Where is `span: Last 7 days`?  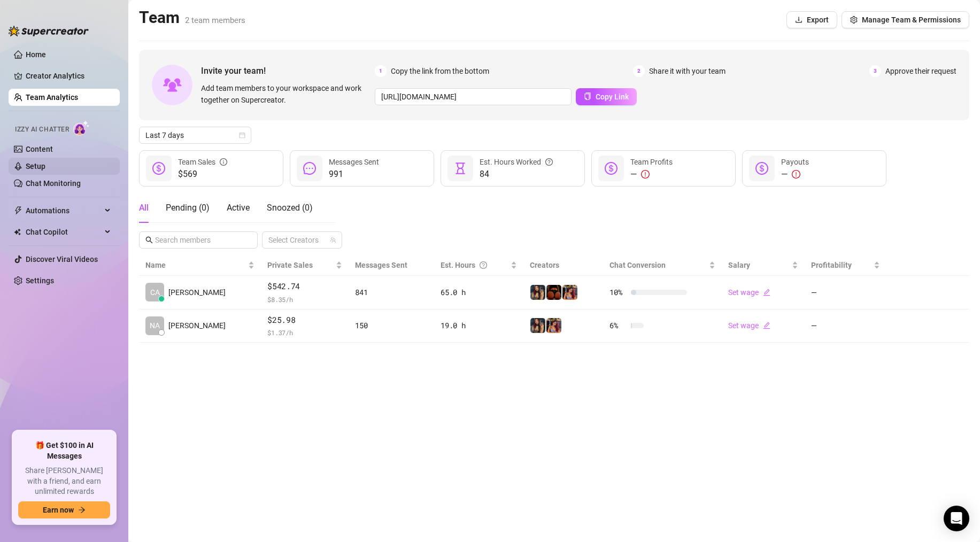
span: Last 7 days is located at coordinates (195, 135).